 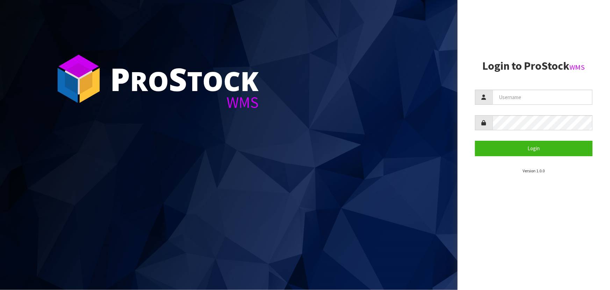 What do you see at coordinates (120, 79) in the screenshot?
I see `span: P` at bounding box center [120, 79].